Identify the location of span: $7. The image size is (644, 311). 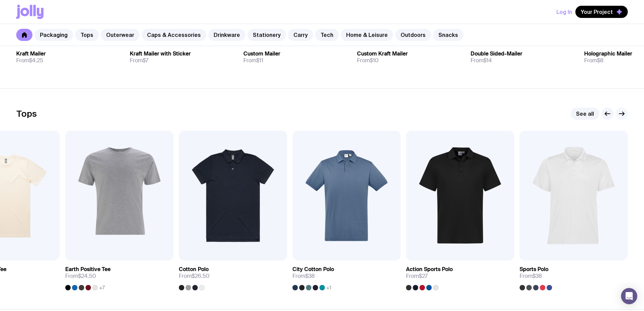
(146, 60).